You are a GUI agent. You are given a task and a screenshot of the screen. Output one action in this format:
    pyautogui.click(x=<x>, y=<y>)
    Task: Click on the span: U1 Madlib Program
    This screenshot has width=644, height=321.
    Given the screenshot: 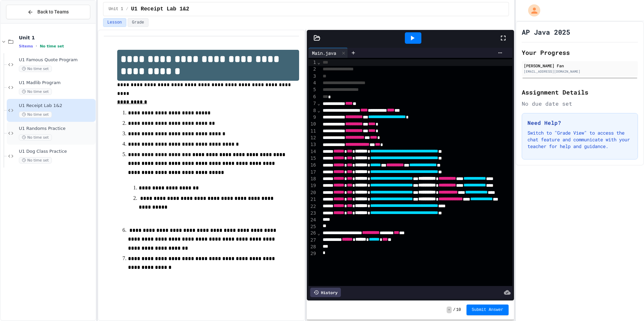 What is the action you would take?
    pyautogui.click(x=56, y=83)
    